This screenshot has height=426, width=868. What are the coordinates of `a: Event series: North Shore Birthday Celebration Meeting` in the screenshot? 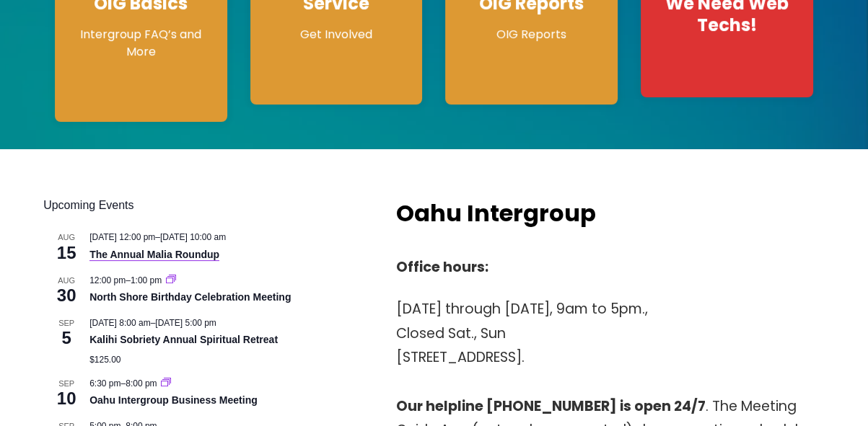 It's located at (171, 280).